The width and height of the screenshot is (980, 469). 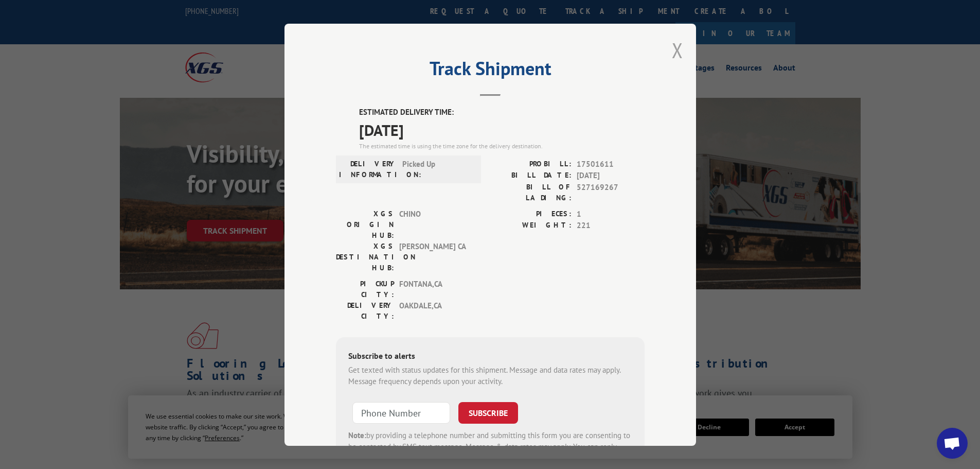 I want to click on h2: Track Shipment, so click(x=490, y=71).